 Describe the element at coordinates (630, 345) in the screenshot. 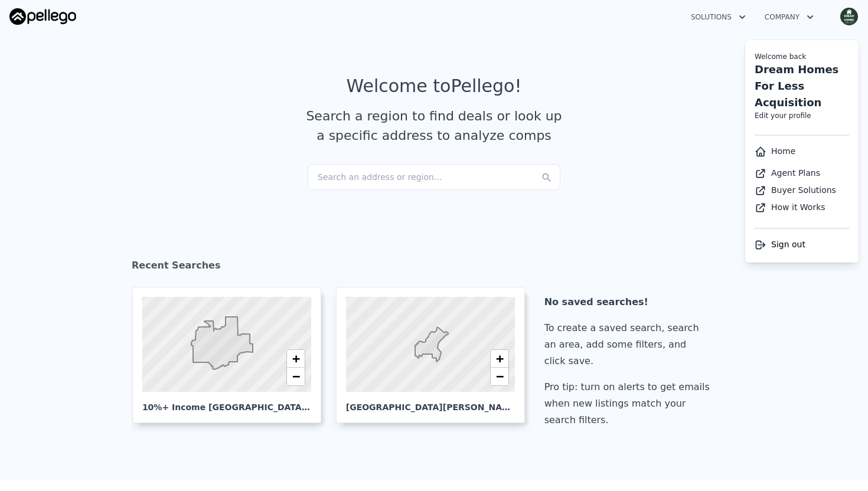

I see `div: To create a saved search, search an area, add some filters, and click save.` at that location.